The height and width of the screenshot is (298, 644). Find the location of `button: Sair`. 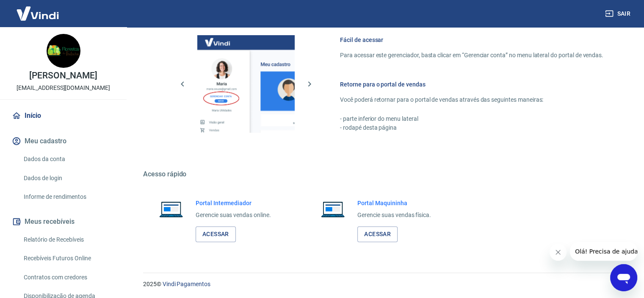

button: Sair is located at coordinates (618, 13).